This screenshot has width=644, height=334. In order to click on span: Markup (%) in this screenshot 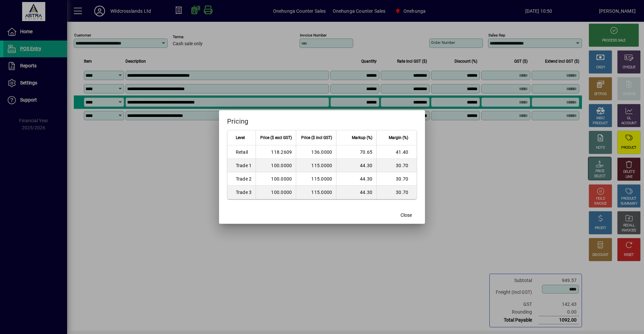, I will do `click(362, 138)`.